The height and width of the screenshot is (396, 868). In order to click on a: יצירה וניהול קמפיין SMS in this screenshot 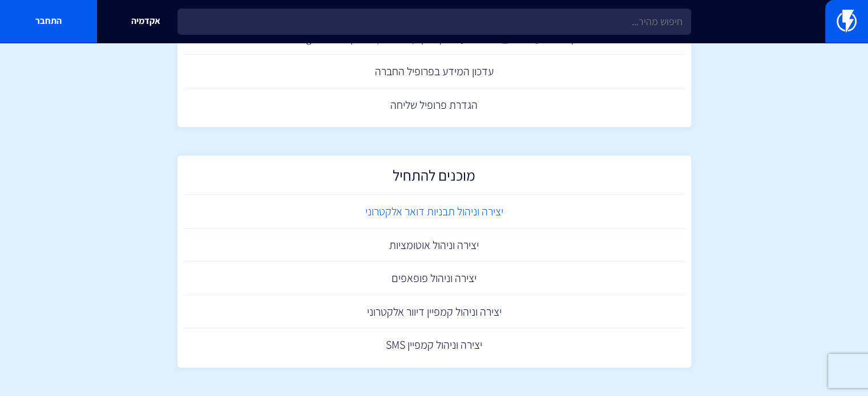, I will do `click(434, 345)`.